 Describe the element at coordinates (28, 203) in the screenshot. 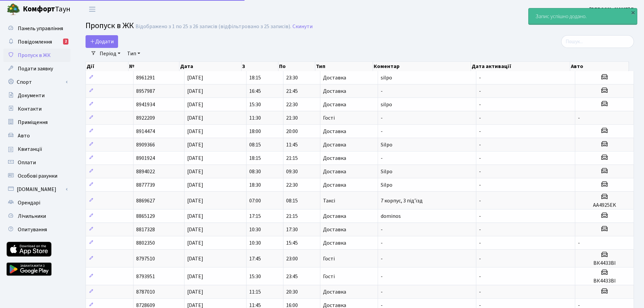

I see `span: Орендарі` at that location.